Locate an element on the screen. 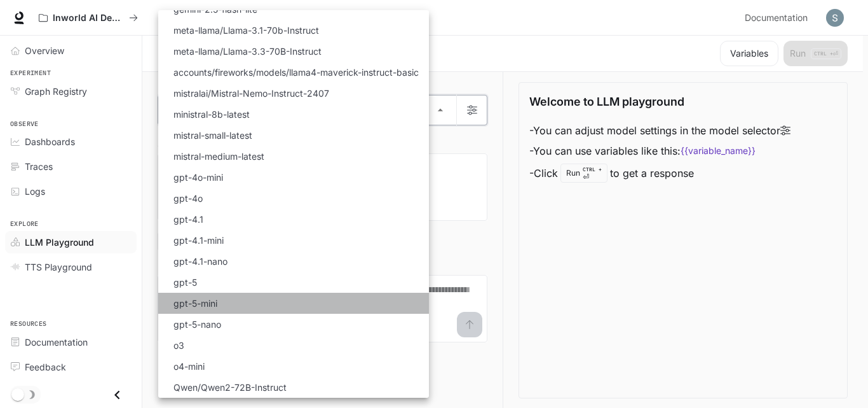  p: gpt-5-mini is located at coordinates (195, 303).